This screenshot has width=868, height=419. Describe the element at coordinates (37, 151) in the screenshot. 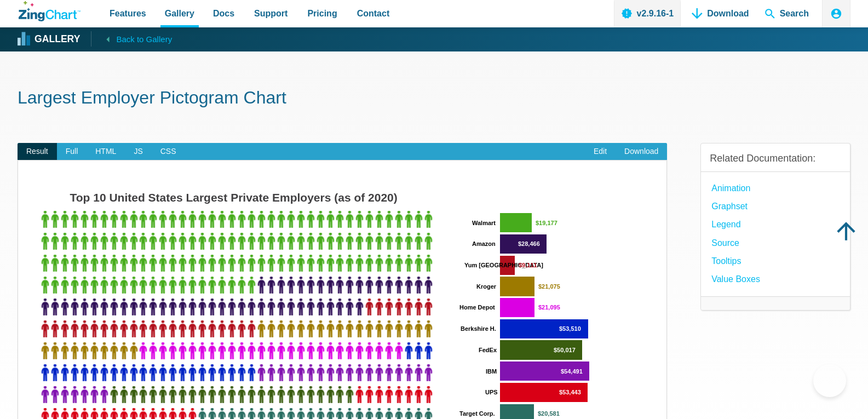

I see `span: Result` at that location.